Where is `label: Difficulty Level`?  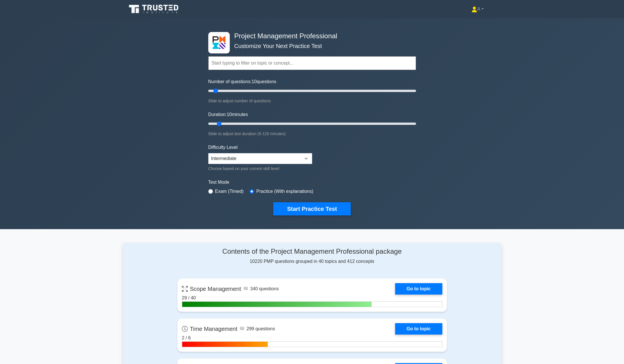 label: Difficulty Level is located at coordinates (223, 148).